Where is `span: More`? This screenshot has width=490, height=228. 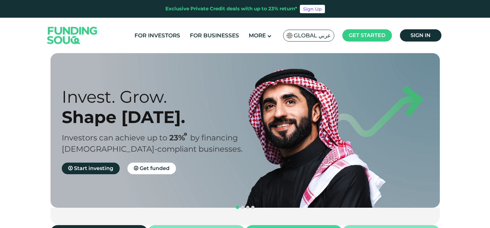 span: More is located at coordinates (257, 35).